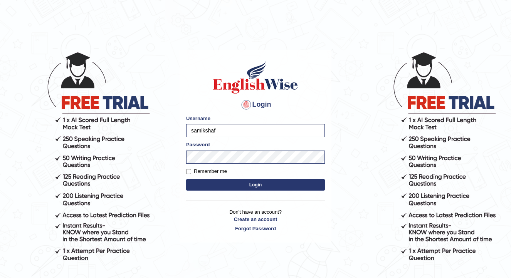 Image resolution: width=511 pixels, height=278 pixels. What do you see at coordinates (188, 171) in the screenshot?
I see `input: Remember me` at bounding box center [188, 171].